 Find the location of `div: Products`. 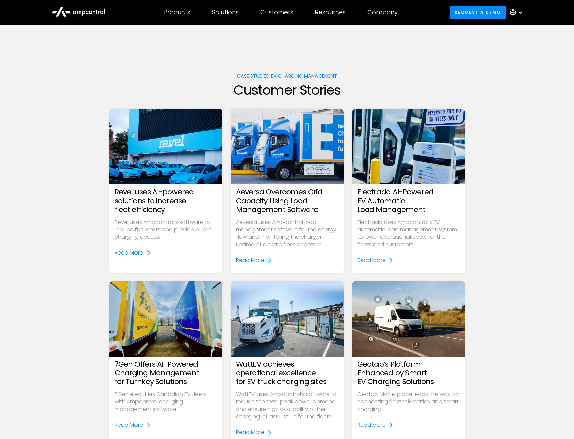

div: Products is located at coordinates (177, 12).